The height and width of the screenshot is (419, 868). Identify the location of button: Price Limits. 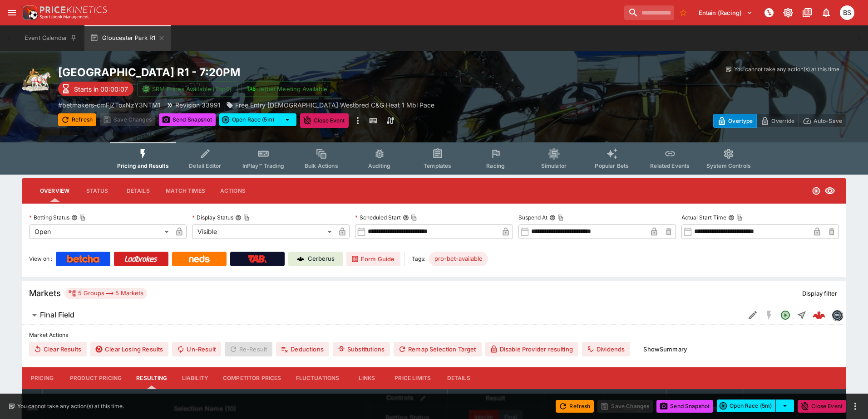
(413, 378).